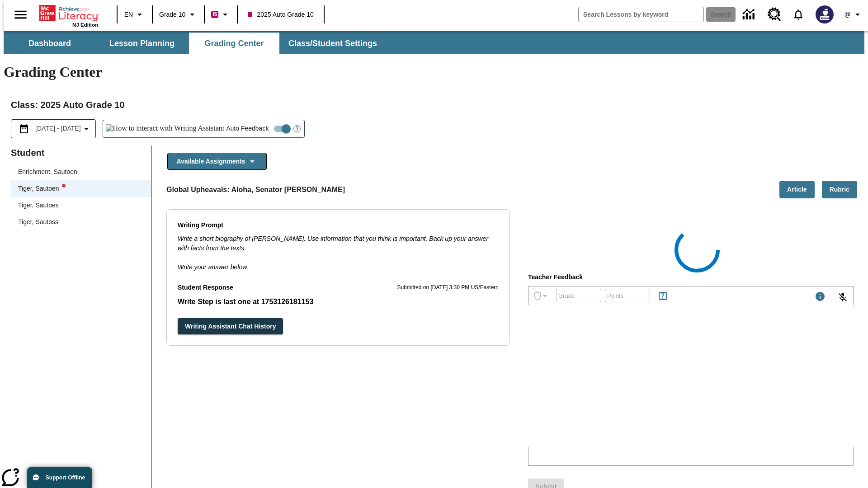  I want to click on span: Lesson Planning, so click(142, 43).